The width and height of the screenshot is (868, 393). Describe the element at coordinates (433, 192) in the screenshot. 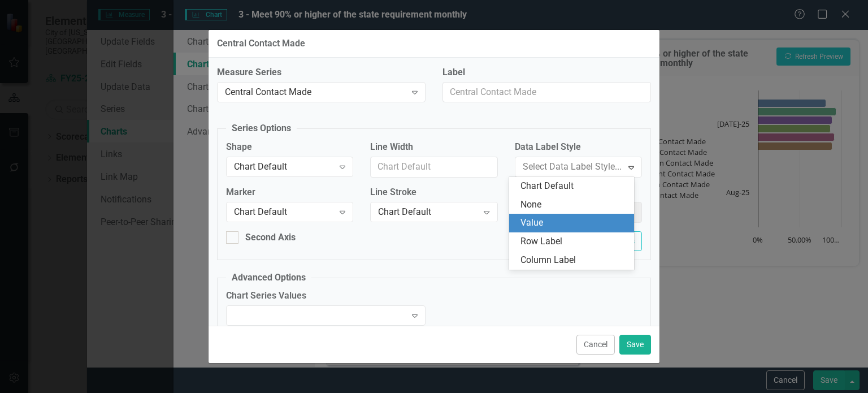

I see `label: Line Stroke` at that location.